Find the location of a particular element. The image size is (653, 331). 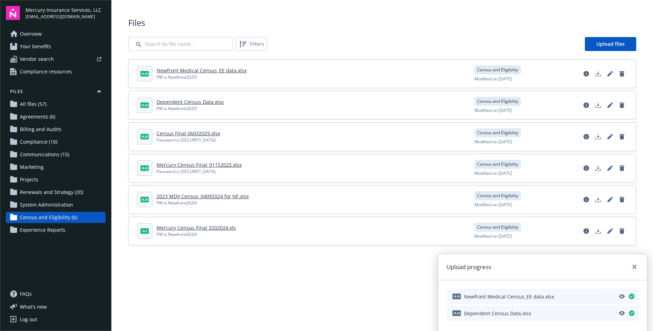

a: Newfront Medical Census_EE data.xlsx is located at coordinates (201, 70).